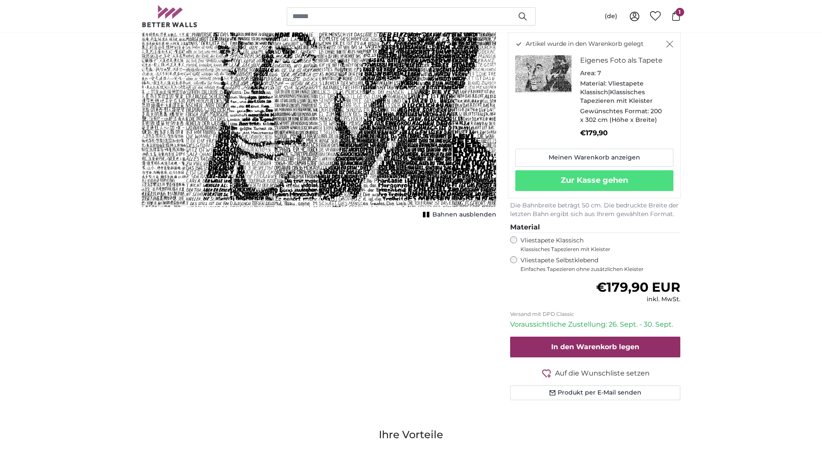 Image resolution: width=822 pixels, height=449 pixels. Describe the element at coordinates (599, 73) in the screenshot. I see `span: 7` at that location.